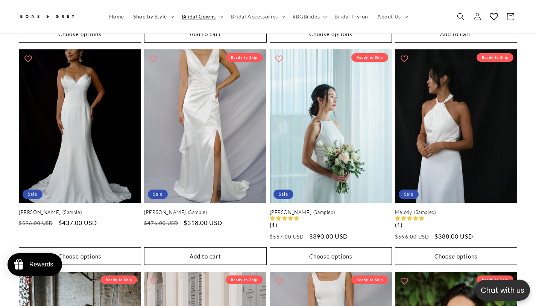 The height and width of the screenshot is (306, 536). What do you see at coordinates (392, 17) in the screenshot?
I see `summary: About Us` at bounding box center [392, 17].